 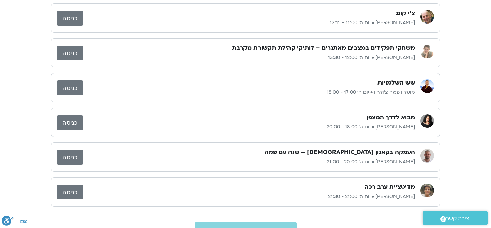 I want to click on img: שרון כרמל, so click(x=427, y=51).